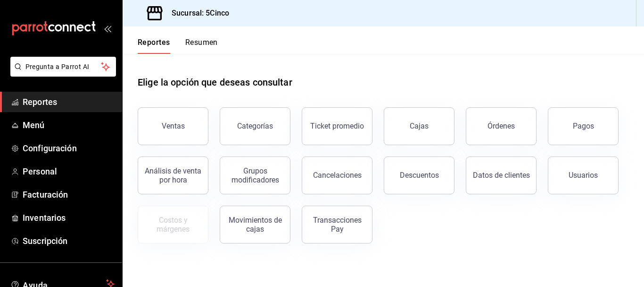  I want to click on span: Personal, so click(68, 171).